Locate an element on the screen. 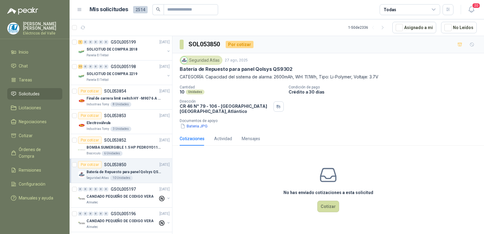  span: Inicio is located at coordinates (24, 52).